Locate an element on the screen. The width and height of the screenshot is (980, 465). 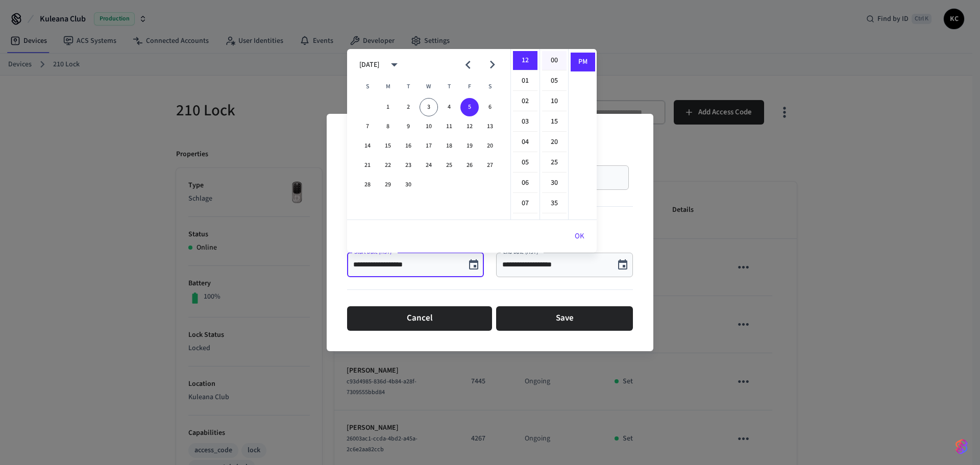
img: SeamLogoGradient.69752ec5.svg is located at coordinates (962, 447).